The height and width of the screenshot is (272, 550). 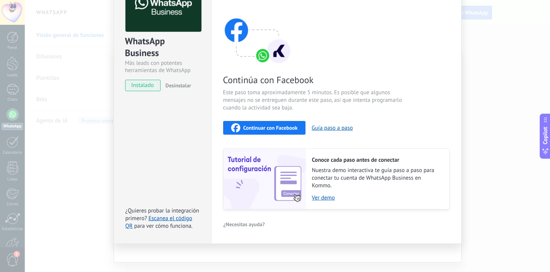 What do you see at coordinates (162, 67) in the screenshot?
I see `div: Más leads con potentes herramientas de WhatsApp` at bounding box center [162, 67].